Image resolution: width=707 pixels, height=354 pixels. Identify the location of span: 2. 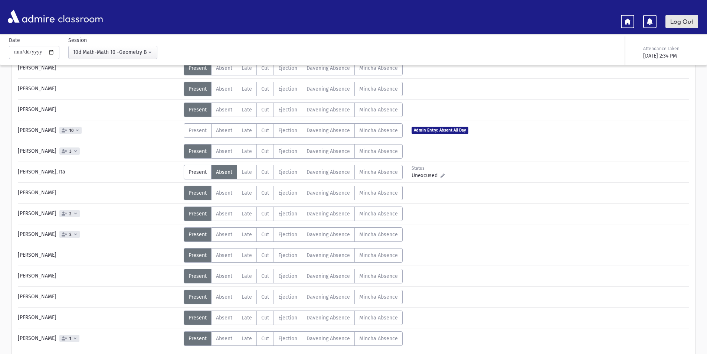
(70, 234).